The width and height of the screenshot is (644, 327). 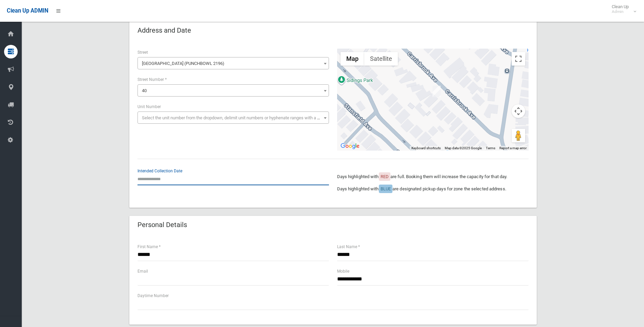 I want to click on button: Show satellite imagery, so click(x=381, y=59).